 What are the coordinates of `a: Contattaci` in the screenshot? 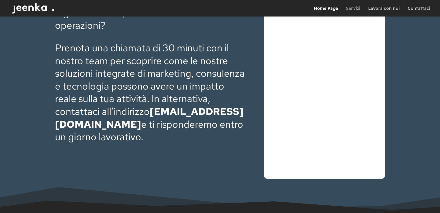 It's located at (419, 11).